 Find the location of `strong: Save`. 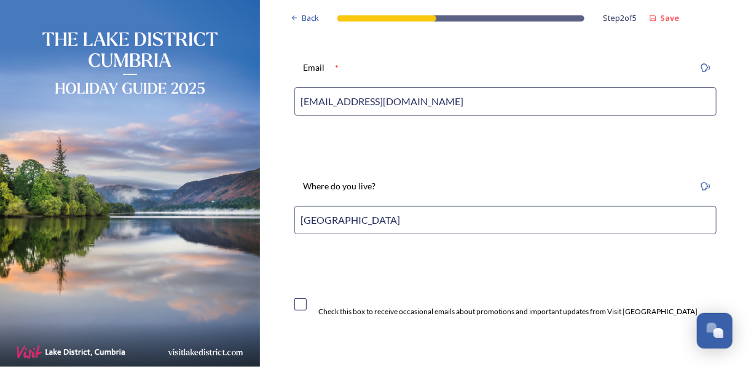

strong: Save is located at coordinates (670, 18).